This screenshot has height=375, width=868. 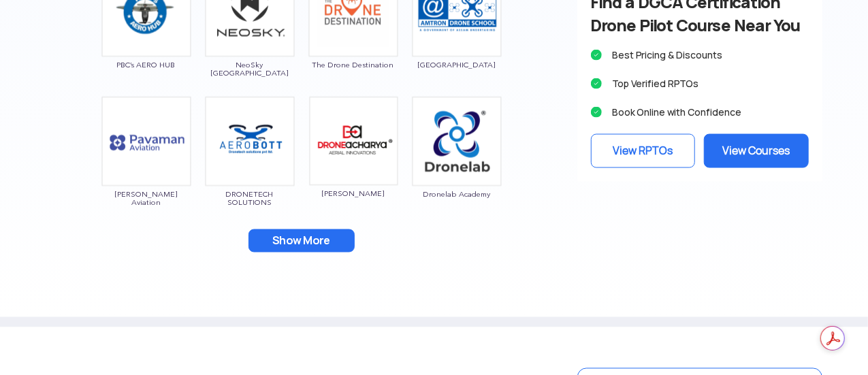 What do you see at coordinates (700, 84) in the screenshot?
I see `li: Top Verified RPTOs` at bounding box center [700, 84].